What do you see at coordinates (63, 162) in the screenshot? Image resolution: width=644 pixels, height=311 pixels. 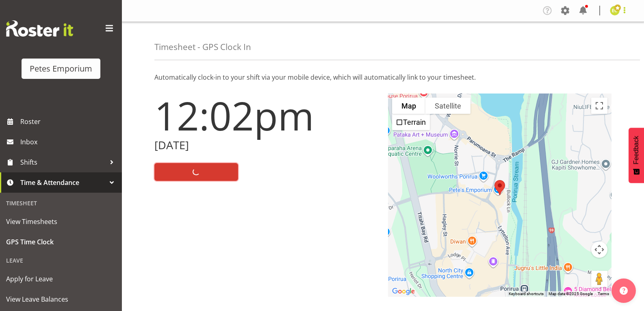 I see `span: Shifts` at bounding box center [63, 162].